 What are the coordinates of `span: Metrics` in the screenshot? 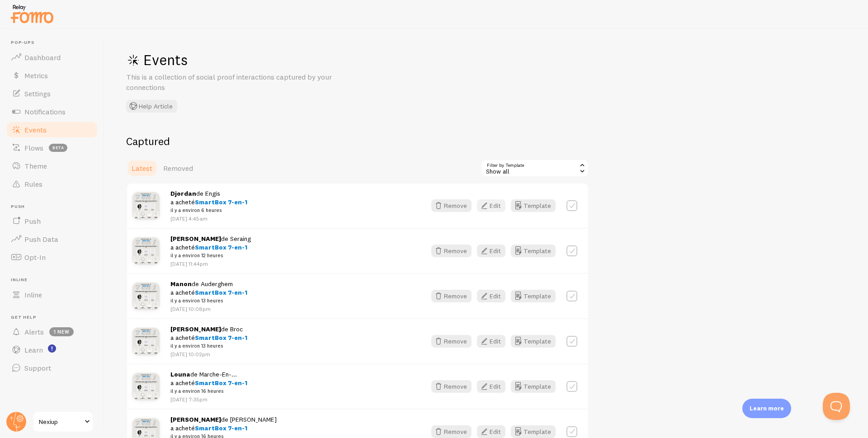 It's located at (36, 75).